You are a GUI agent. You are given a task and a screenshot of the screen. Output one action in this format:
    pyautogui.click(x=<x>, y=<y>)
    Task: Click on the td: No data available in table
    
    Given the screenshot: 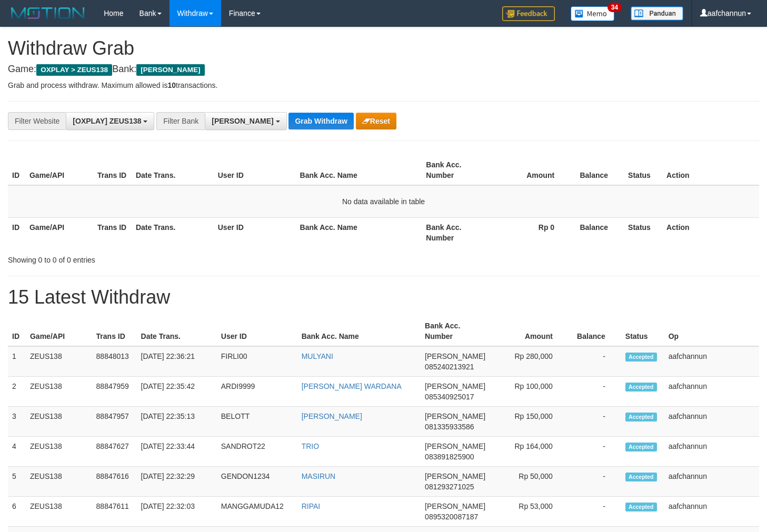 What is the action you would take?
    pyautogui.click(x=384, y=201)
    